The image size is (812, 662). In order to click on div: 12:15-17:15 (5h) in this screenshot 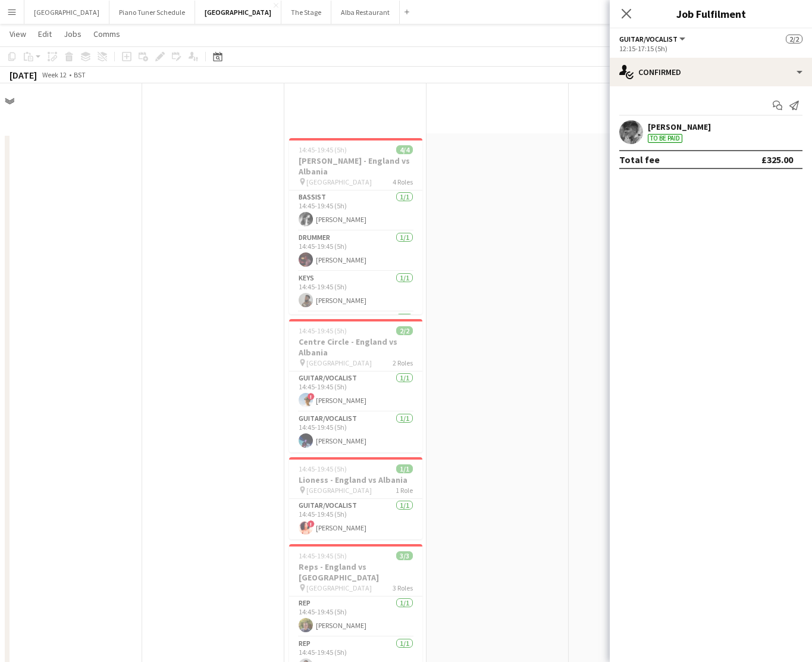, I will do `click(712, 48)`.